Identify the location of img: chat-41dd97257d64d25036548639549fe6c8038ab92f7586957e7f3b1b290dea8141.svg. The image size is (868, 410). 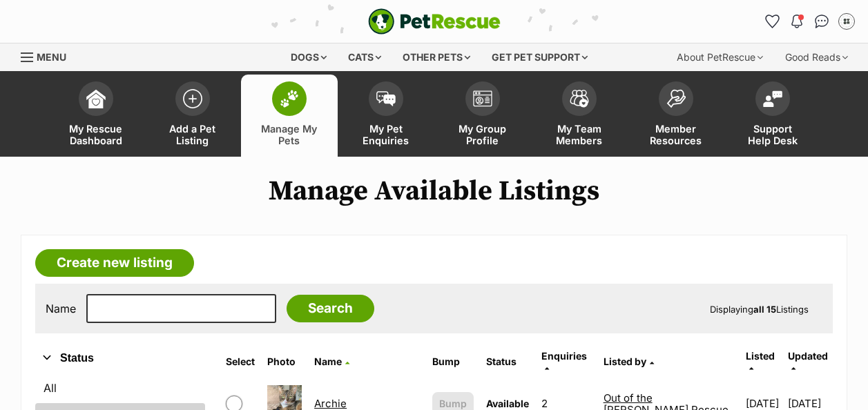
(821, 22).